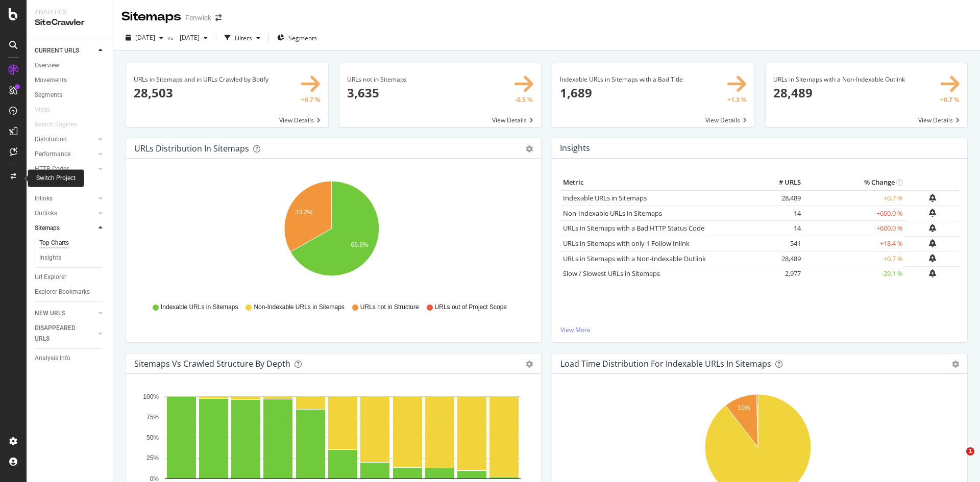 This screenshot has width=980, height=482. I want to click on text: 50%, so click(152, 438).